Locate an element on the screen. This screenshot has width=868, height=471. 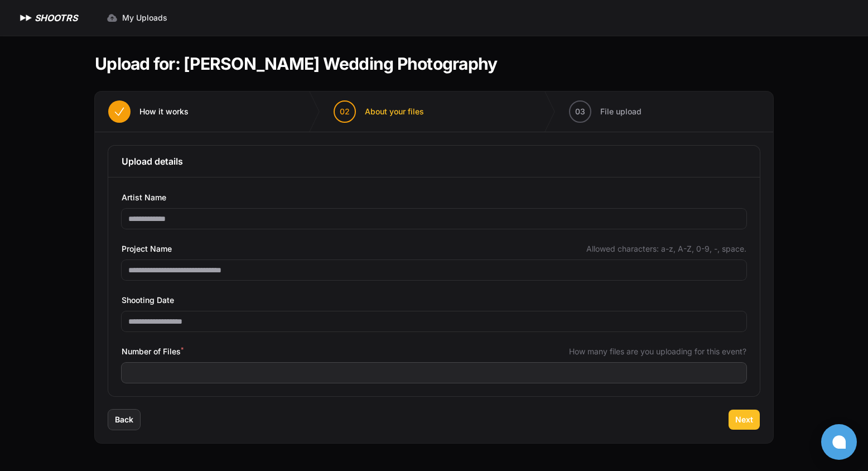
span: Next is located at coordinates (745, 420).